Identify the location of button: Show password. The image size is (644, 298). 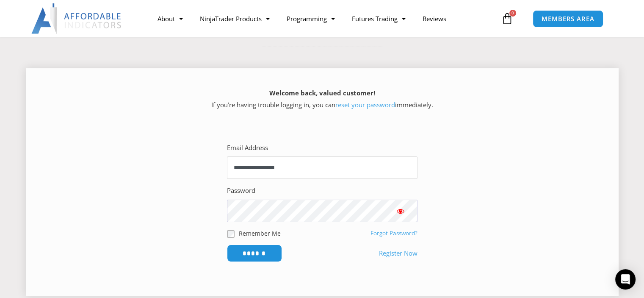
(400, 210).